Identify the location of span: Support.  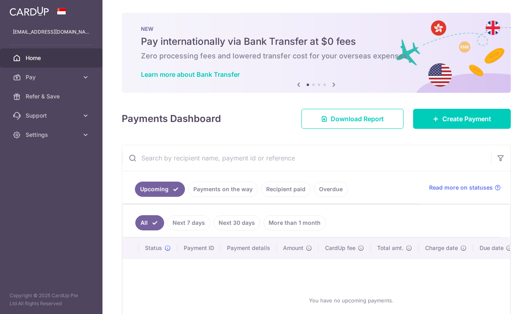
(52, 116).